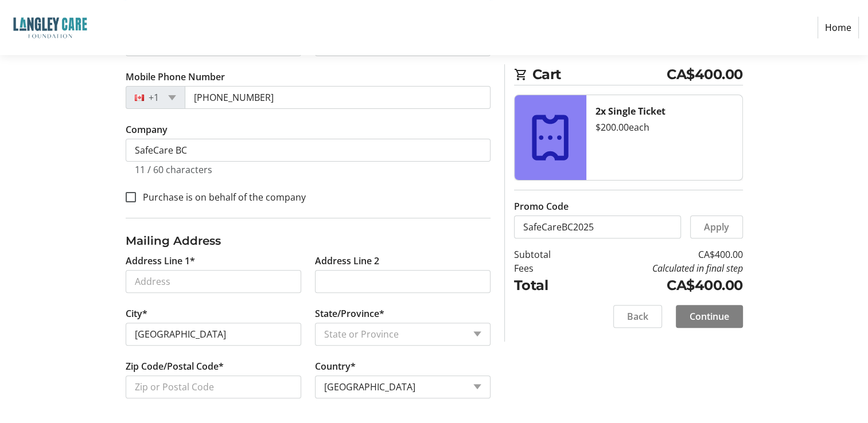 The image size is (868, 423). What do you see at coordinates (547, 268) in the screenshot?
I see `td: Fees` at bounding box center [547, 268].